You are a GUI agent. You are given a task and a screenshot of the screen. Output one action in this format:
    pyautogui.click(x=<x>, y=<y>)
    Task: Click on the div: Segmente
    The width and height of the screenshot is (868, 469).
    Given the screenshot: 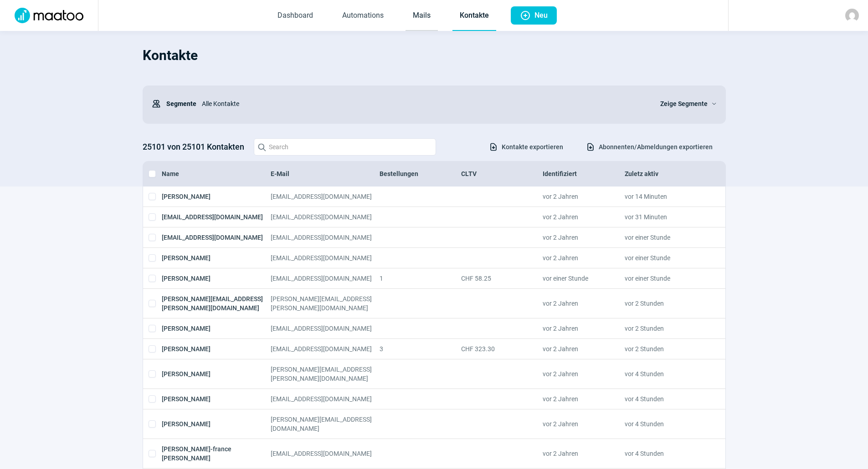 What is the action you would take?
    pyautogui.click(x=174, y=104)
    